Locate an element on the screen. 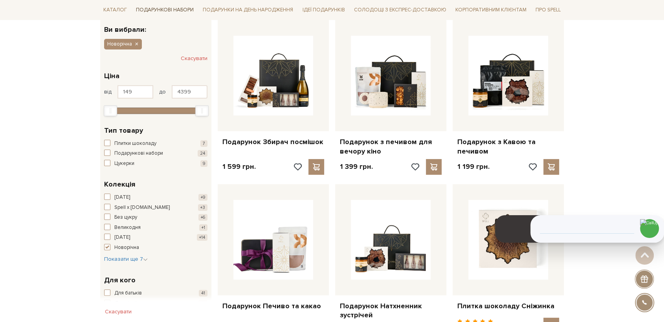  span: до is located at coordinates (162, 92).